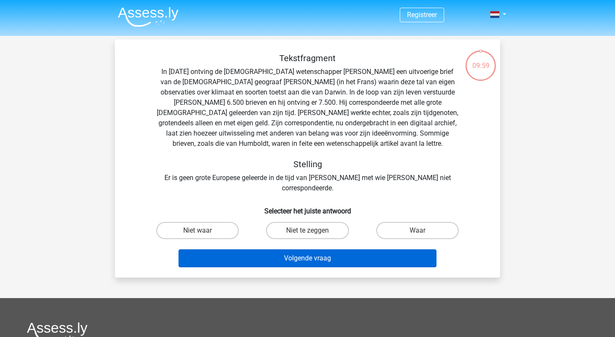 The image size is (615, 337). What do you see at coordinates (417, 230) in the screenshot?
I see `label: Waar` at bounding box center [417, 230].